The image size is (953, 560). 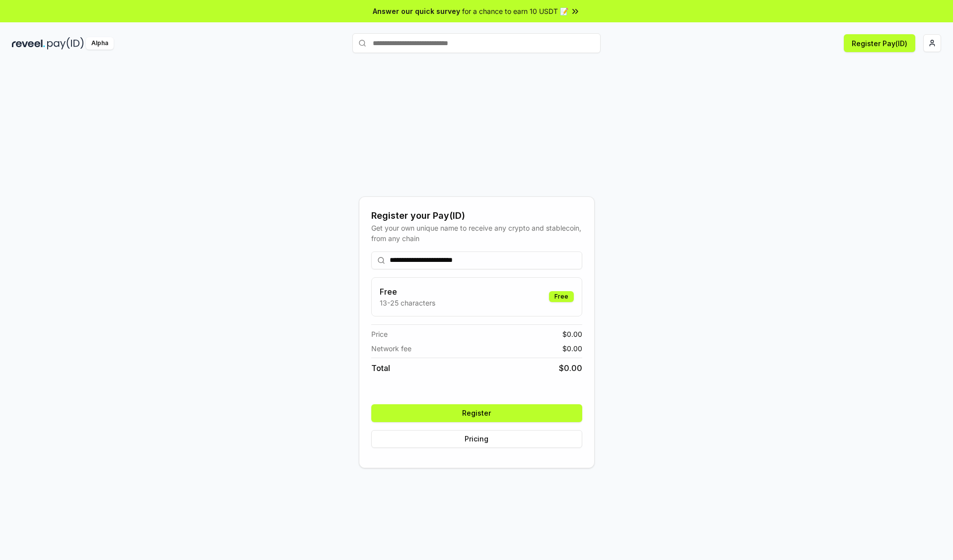 What do you see at coordinates (408, 291) in the screenshot?
I see `h3: Free` at bounding box center [408, 291].